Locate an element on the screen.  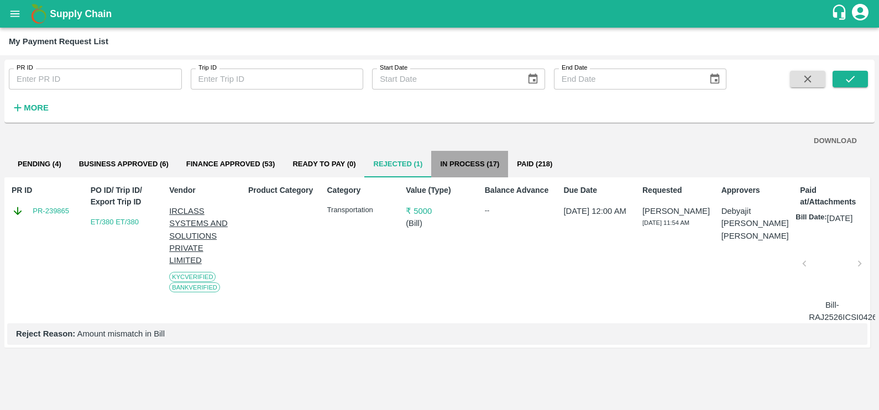
div: account of current user is located at coordinates (861, 14).